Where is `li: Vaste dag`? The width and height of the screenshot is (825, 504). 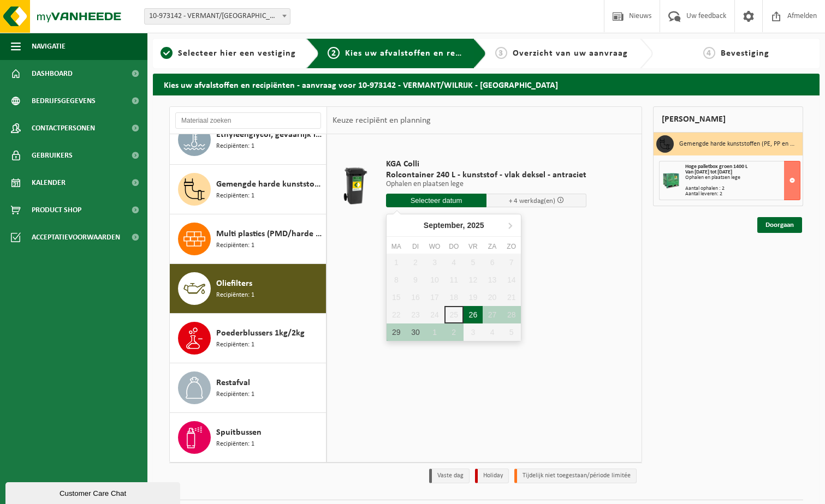 li: Vaste dag is located at coordinates (449, 476).